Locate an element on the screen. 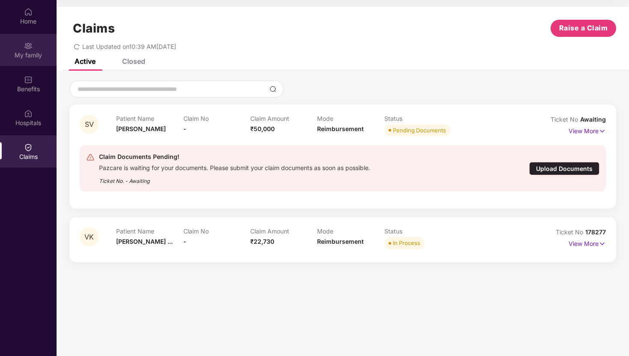 The image size is (629, 356). div: Pending Documents is located at coordinates (420, 130).